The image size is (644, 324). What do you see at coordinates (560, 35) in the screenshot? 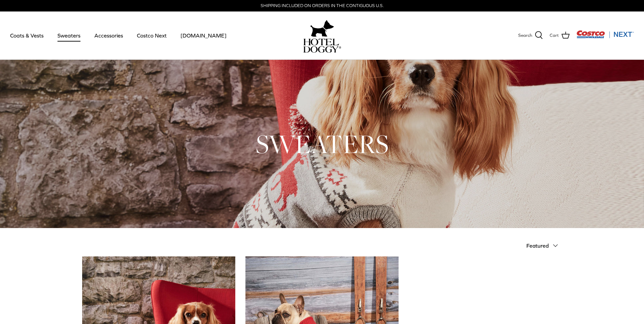
I see `a: Cart` at bounding box center [560, 35].